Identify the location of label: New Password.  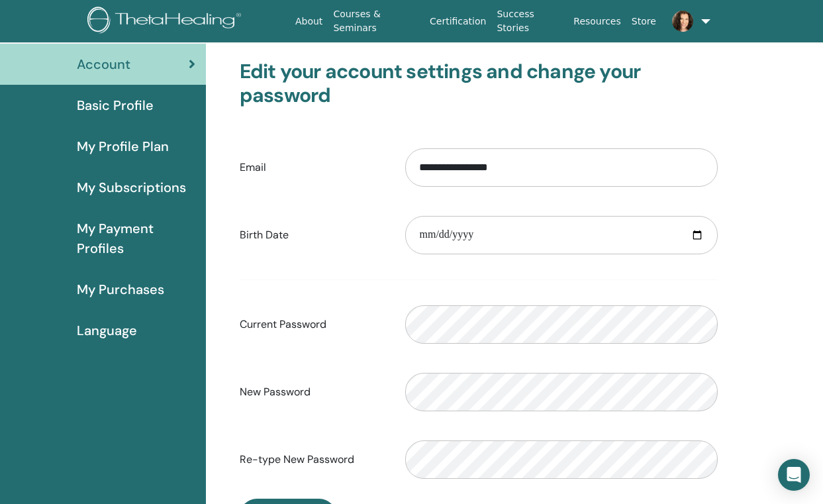
(313, 391).